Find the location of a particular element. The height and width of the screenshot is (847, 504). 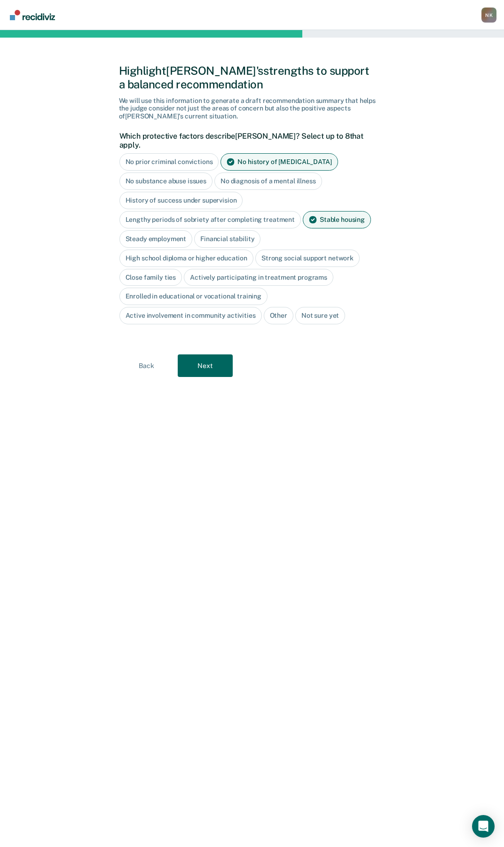

div: Stable housing is located at coordinates (337, 219).